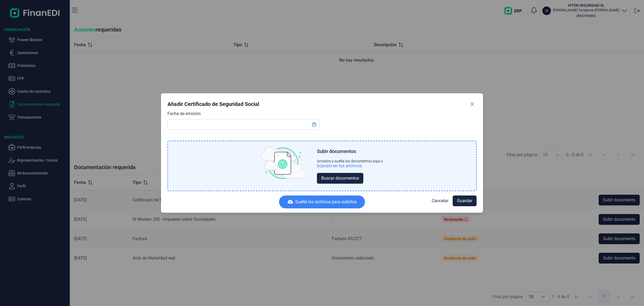 Image resolution: width=644 pixels, height=306 pixels. What do you see at coordinates (440, 201) in the screenshot?
I see `button: Cancelar` at bounding box center [440, 201].